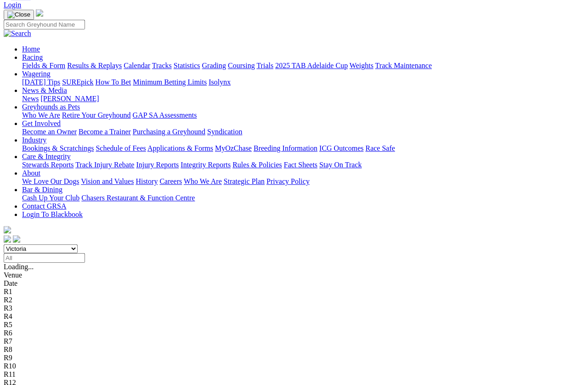 The height and width of the screenshot is (385, 588). What do you see at coordinates (294, 325) in the screenshot?
I see `div: R5` at bounding box center [294, 325].